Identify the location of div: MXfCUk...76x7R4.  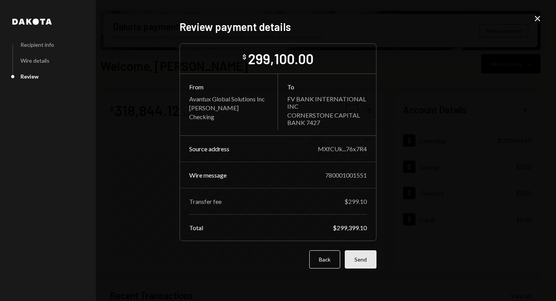
(342, 148).